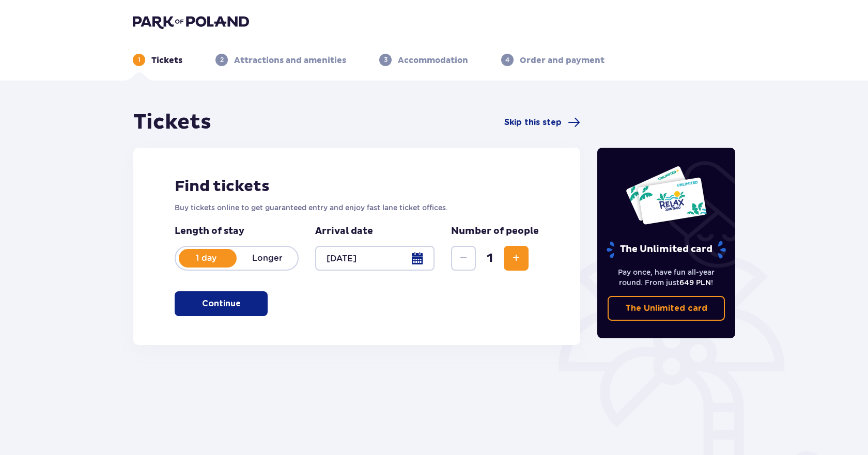  I want to click on a: The Unlimited card, so click(667, 309).